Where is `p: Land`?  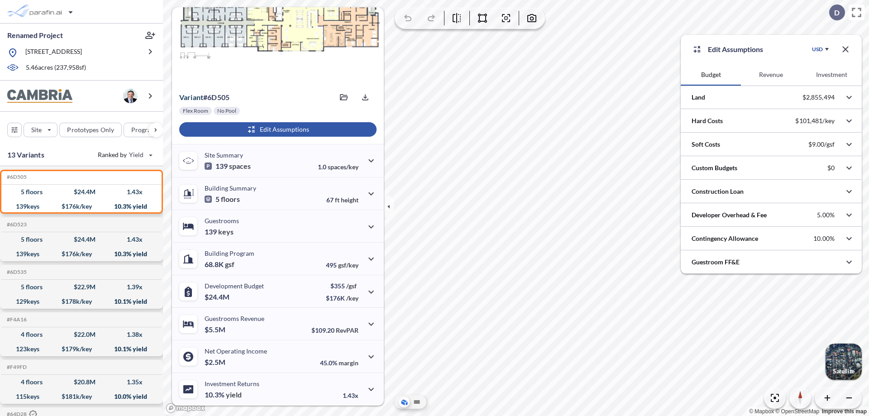
p: Land is located at coordinates (698, 97).